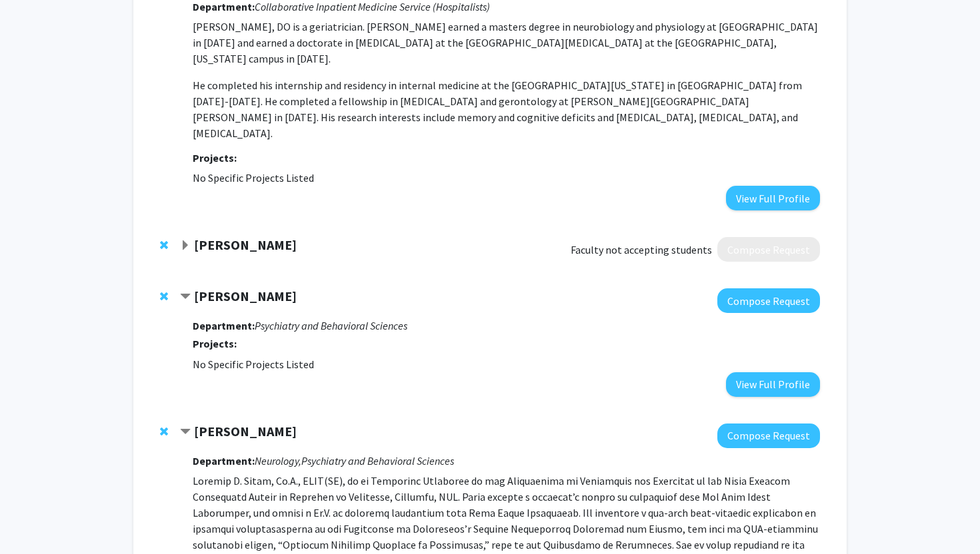  I want to click on span: Contract Atsushi Kamiya Bookmark, so click(185, 297).